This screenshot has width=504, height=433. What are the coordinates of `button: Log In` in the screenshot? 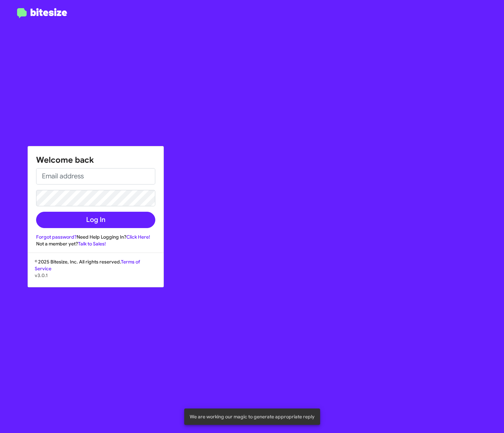 It's located at (96, 220).